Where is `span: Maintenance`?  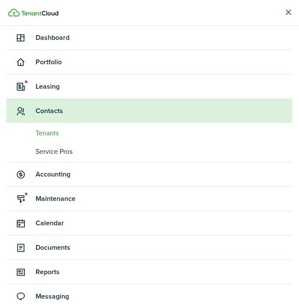
span: Maintenance is located at coordinates (164, 199).